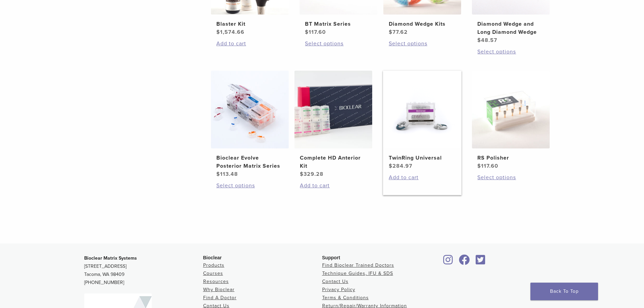  What do you see at coordinates (422, 158) in the screenshot?
I see `h2: TwinRing Universal` at bounding box center [422, 158].